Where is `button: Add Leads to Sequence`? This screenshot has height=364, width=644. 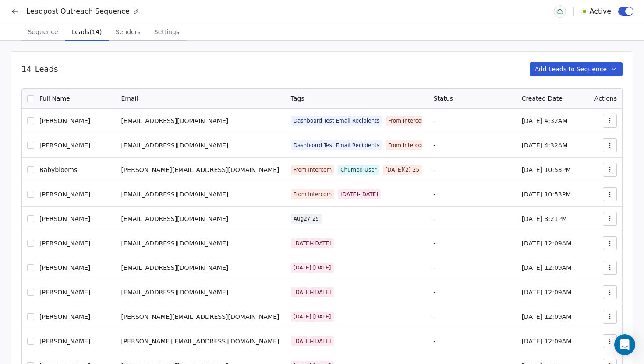 button: Add Leads to Sequence is located at coordinates (576, 69).